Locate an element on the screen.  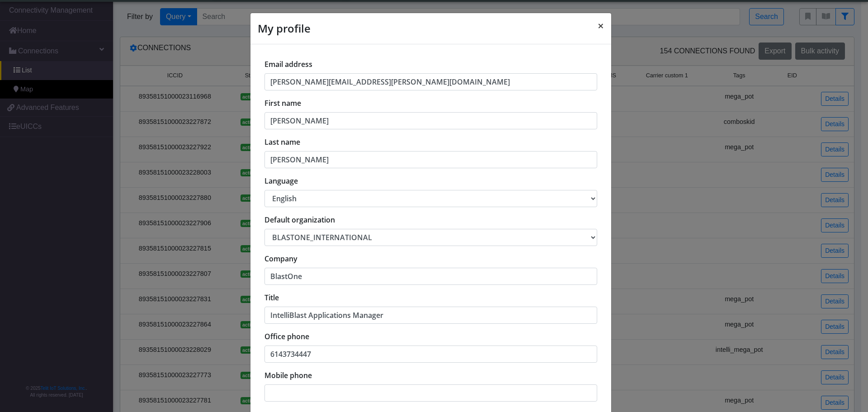
label: Office phone is located at coordinates (287, 336).